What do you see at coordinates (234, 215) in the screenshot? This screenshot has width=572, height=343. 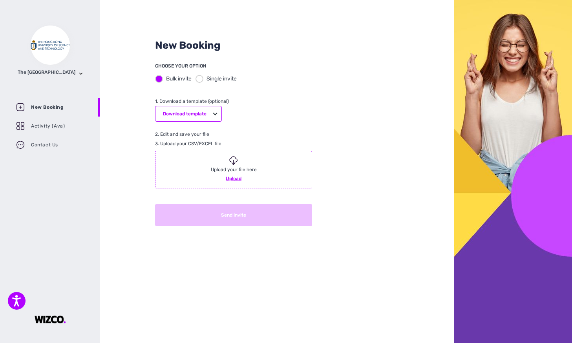 I see `button: Send invite` at bounding box center [234, 215].